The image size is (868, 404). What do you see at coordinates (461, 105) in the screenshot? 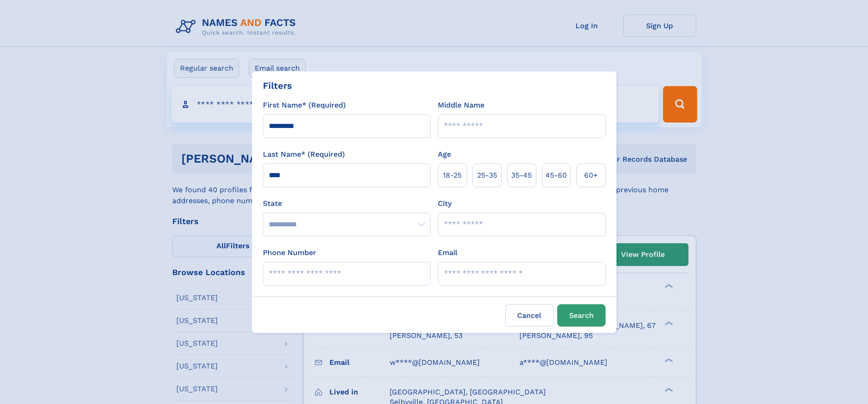
I see `label: Middle Name` at bounding box center [461, 105].